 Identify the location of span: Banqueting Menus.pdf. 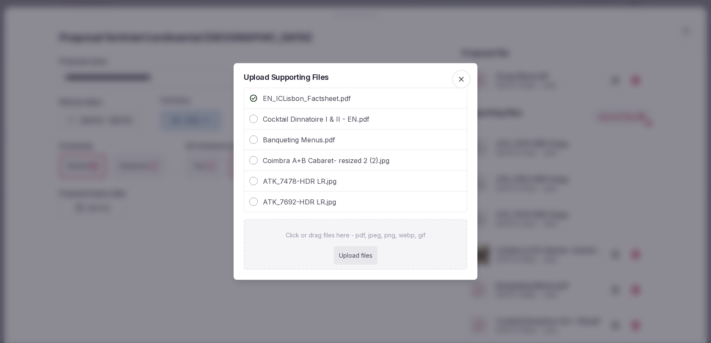
(299, 140).